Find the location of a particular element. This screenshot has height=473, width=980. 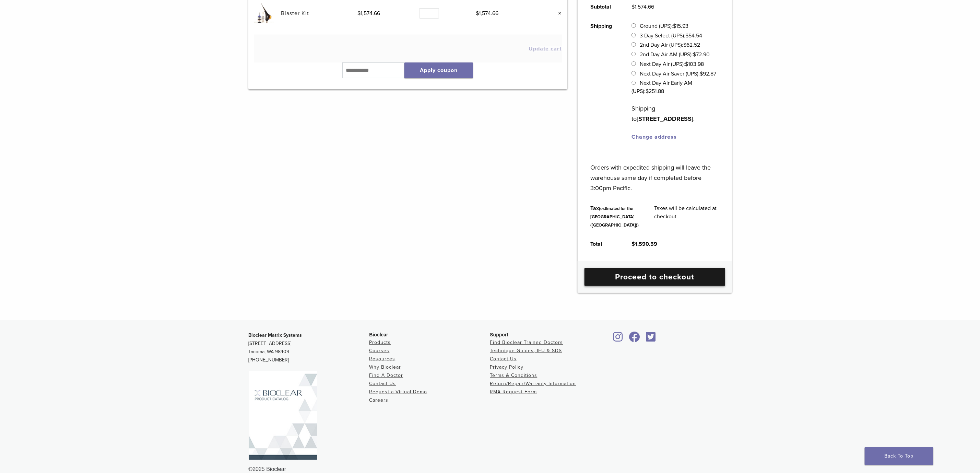

a: Proceed to checkout is located at coordinates (655, 277).